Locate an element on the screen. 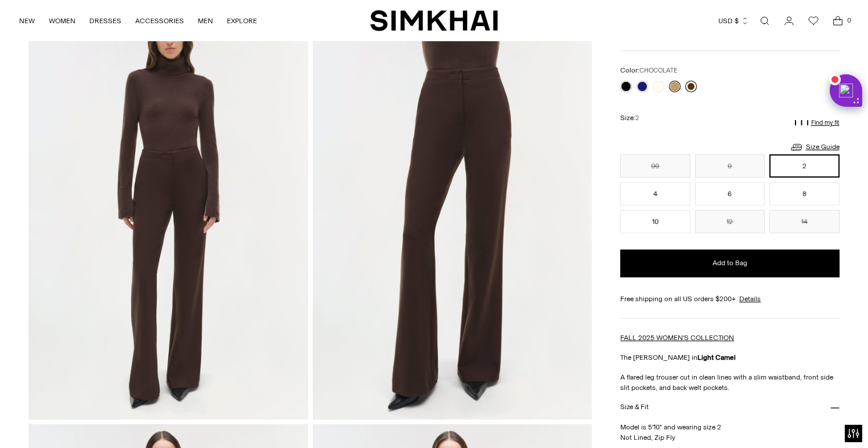 The image size is (868, 448). strong: Light Camel is located at coordinates (716, 357).